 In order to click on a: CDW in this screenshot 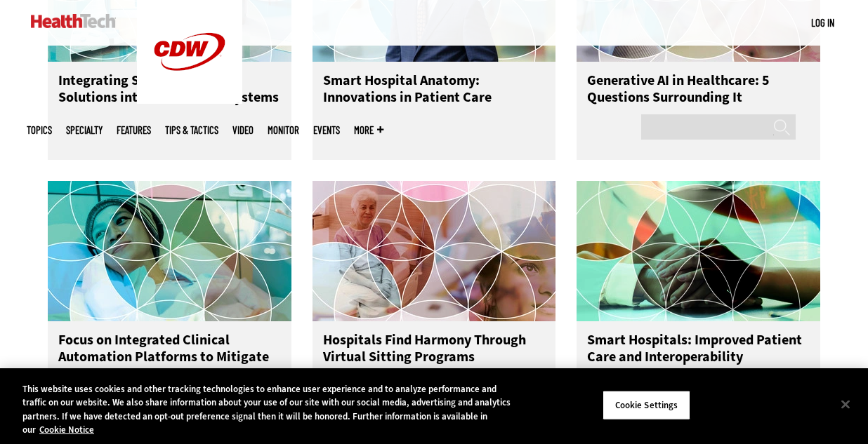, I will do `click(189, 100)`.